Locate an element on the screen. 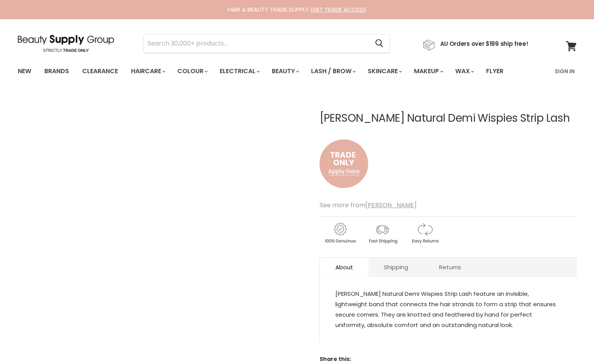  img: returns.gif is located at coordinates (425, 233).